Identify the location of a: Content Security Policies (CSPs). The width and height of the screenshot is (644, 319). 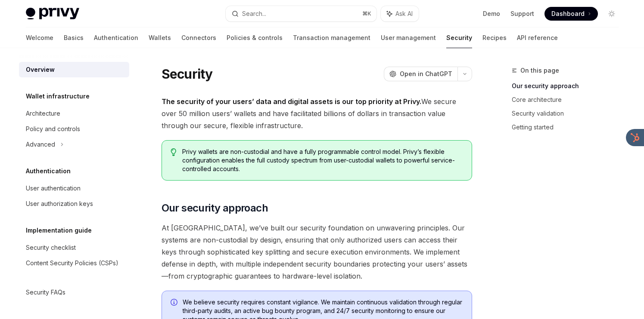
(74, 263).